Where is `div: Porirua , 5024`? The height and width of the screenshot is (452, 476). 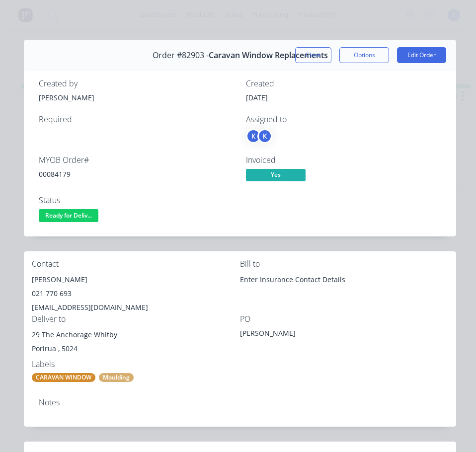 div: Porirua , 5024 is located at coordinates (136, 349).